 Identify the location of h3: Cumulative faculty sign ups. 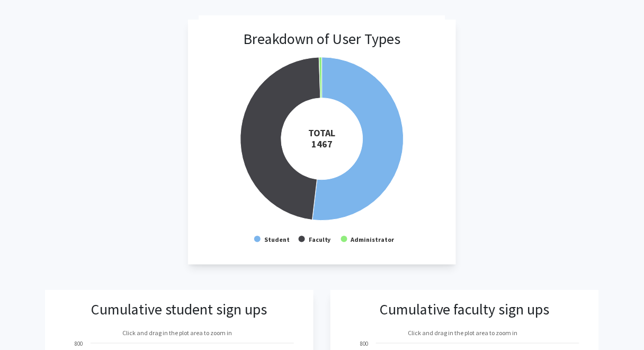
(465, 310).